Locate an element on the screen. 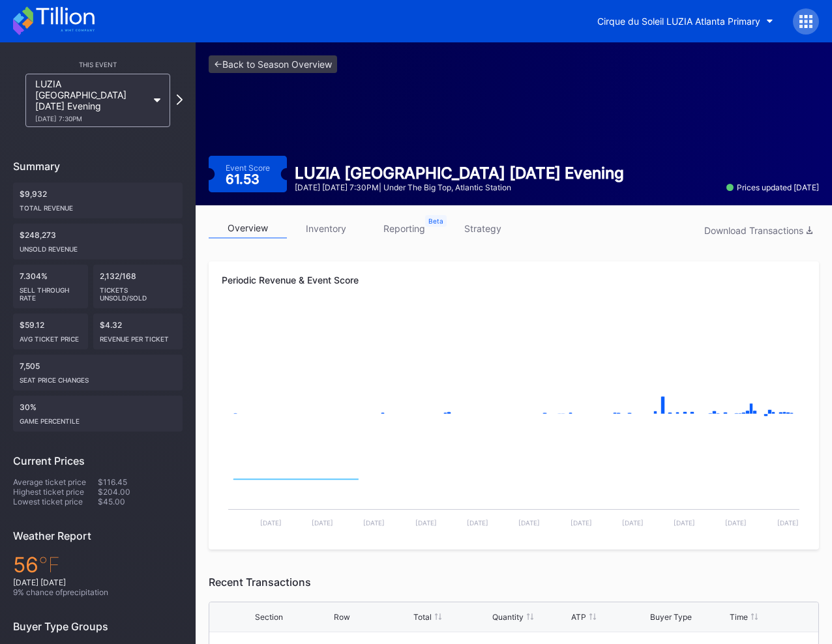 The image size is (832, 644). div: 7,505 is located at coordinates (98, 372).